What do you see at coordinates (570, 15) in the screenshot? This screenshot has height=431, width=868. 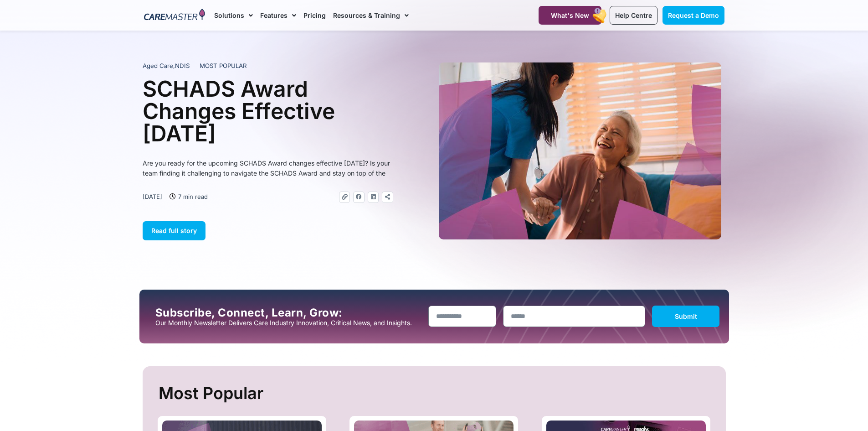 I see `span: What's New` at bounding box center [570, 15].